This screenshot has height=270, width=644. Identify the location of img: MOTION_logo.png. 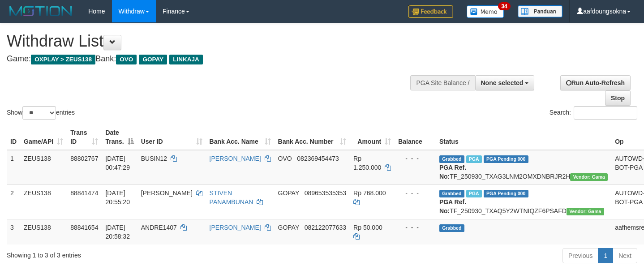
(41, 11).